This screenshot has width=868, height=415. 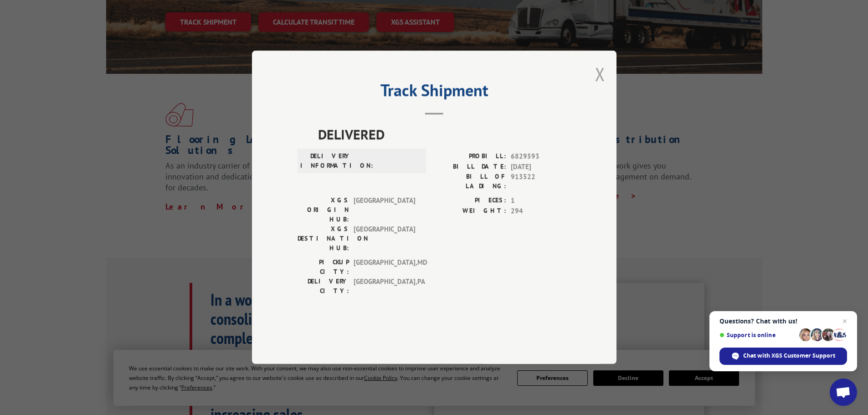 I want to click on span: 913522, so click(x=542, y=181).